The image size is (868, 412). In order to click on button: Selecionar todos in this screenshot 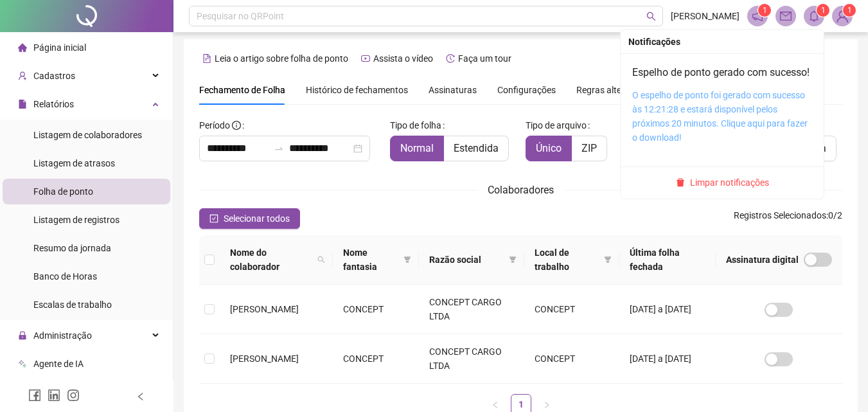, I will do `click(250, 218)`.